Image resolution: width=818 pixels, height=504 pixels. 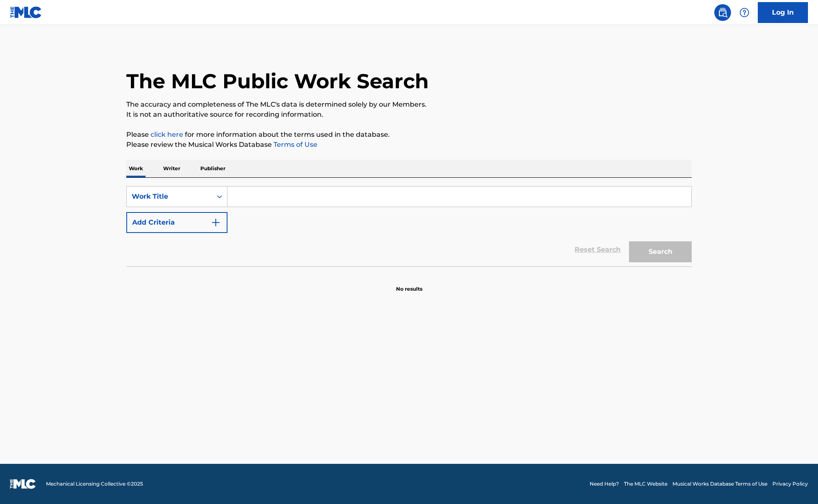 I want to click on button: Add Criteria, so click(x=177, y=222).